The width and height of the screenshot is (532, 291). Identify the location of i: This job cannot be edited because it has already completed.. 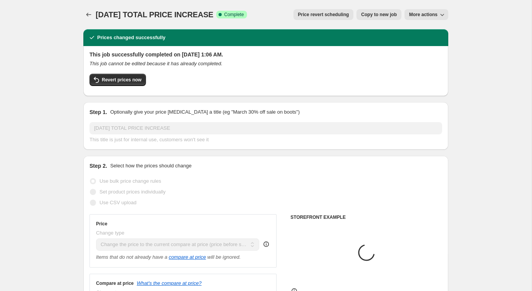
(156, 63).